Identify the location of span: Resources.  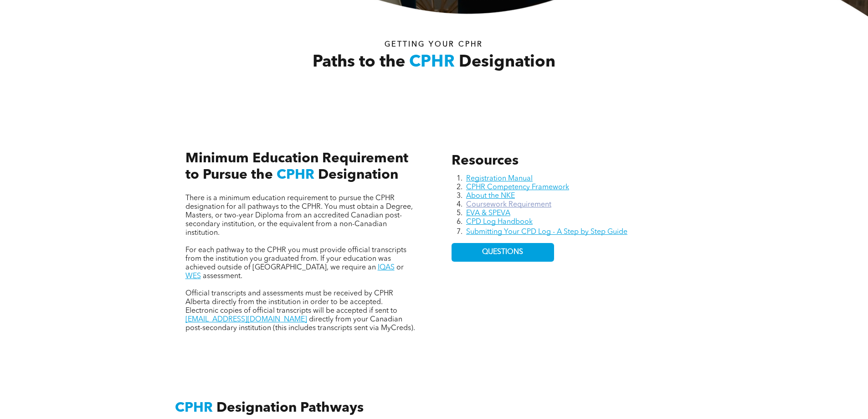
(485, 161).